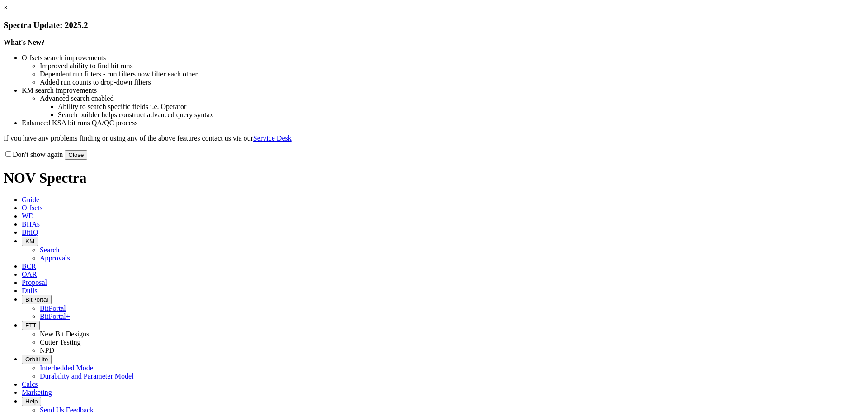  Describe the element at coordinates (47, 350) in the screenshot. I see `a: NPD` at that location.